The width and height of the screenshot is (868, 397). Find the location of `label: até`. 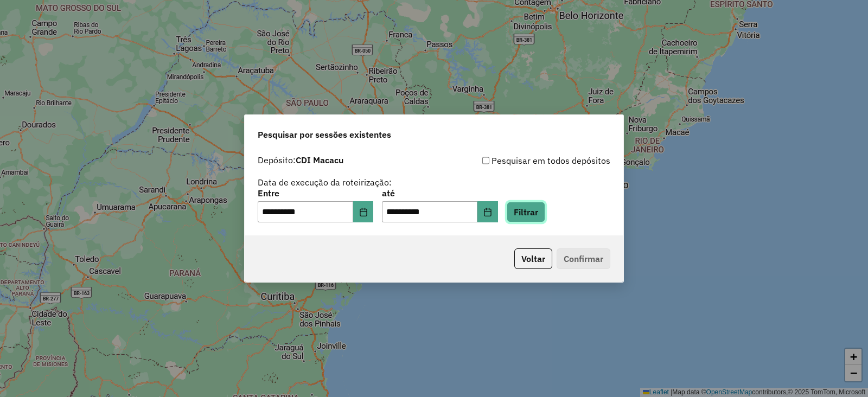

label: até is located at coordinates (440, 193).